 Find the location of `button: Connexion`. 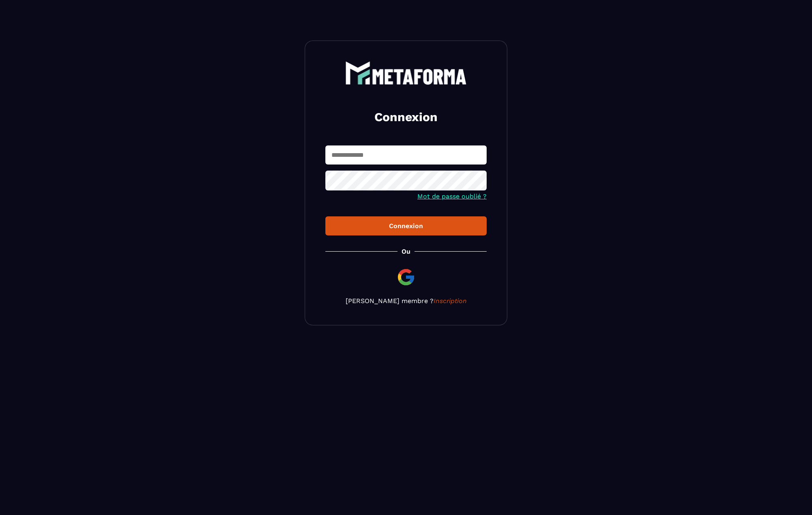

button: Connexion is located at coordinates (406, 226).